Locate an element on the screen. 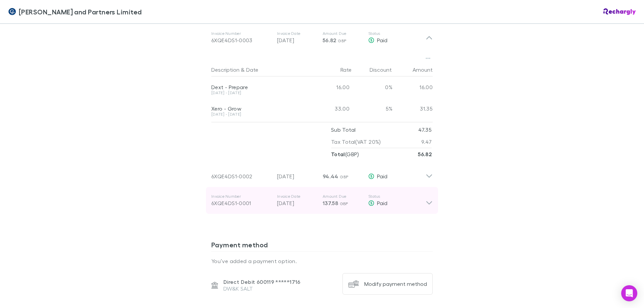  div: Open Intercom Messenger is located at coordinates (629, 293).